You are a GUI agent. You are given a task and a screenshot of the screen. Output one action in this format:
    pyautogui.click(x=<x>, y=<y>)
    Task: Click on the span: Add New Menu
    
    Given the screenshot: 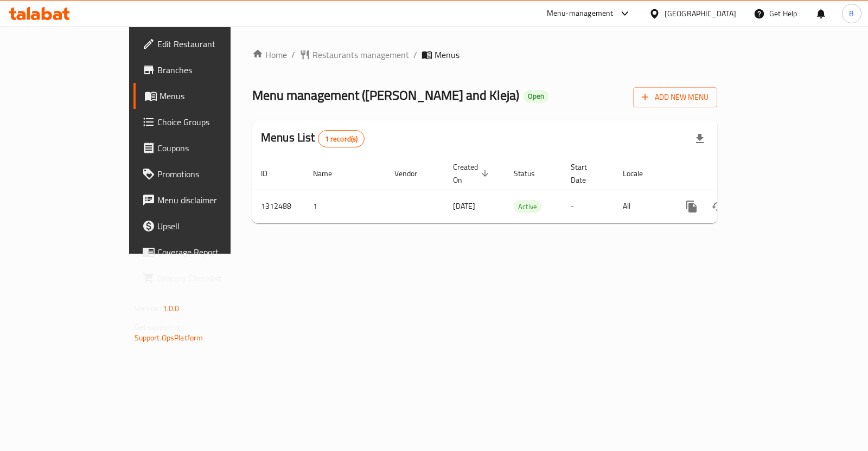 What is the action you would take?
    pyautogui.click(x=675, y=97)
    